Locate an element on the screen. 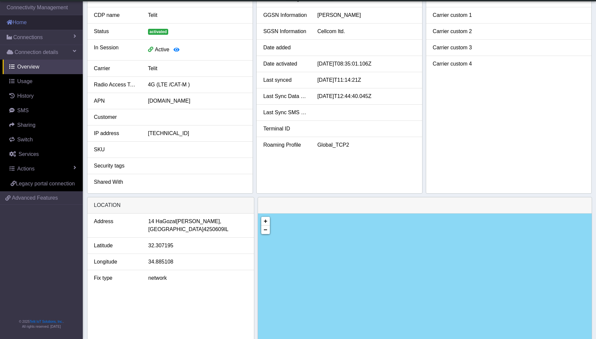 The height and width of the screenshot is (339, 596). div: 4G (LTE /CAT-M ) is located at coordinates (197, 85).